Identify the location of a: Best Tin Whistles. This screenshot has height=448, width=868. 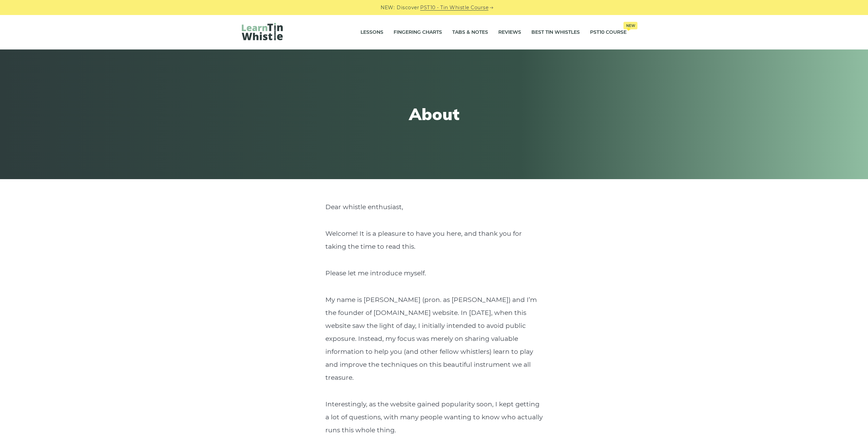
(556, 32).